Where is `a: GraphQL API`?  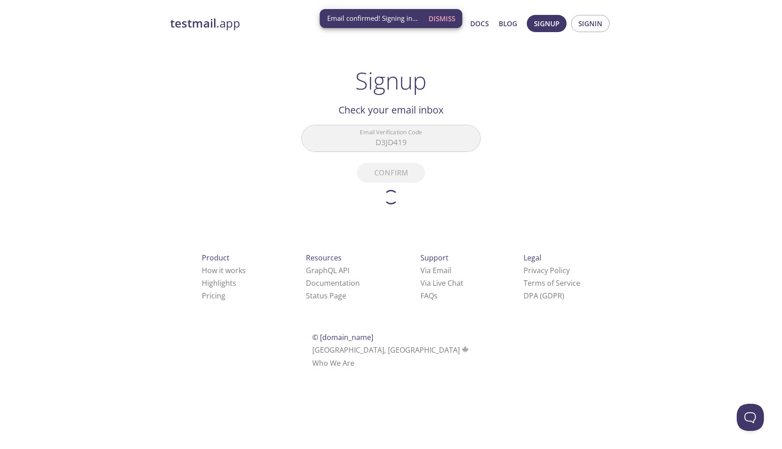 a: GraphQL API is located at coordinates (328, 271).